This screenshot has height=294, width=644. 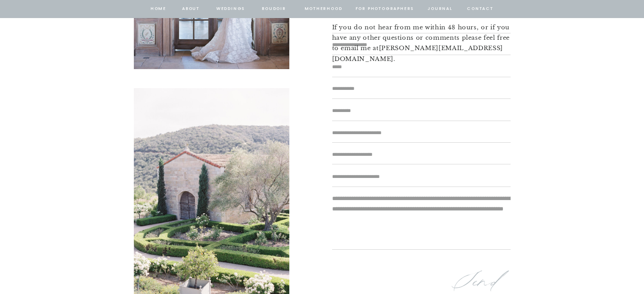 I want to click on nav: Motherhood, so click(x=323, y=9).